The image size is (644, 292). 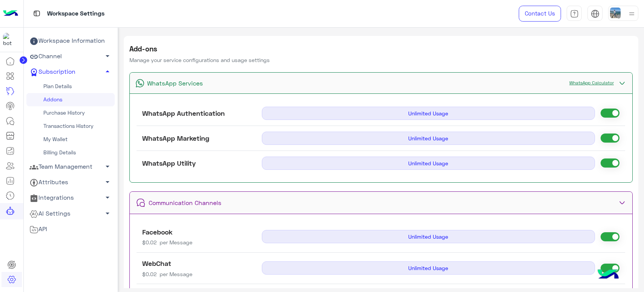 I want to click on img: profile, so click(x=632, y=14).